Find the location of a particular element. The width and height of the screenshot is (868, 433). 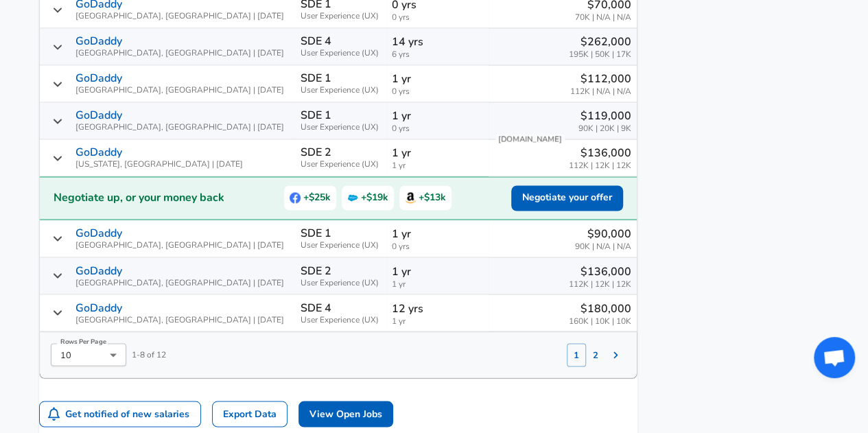

p: $180,000 is located at coordinates (600, 308).